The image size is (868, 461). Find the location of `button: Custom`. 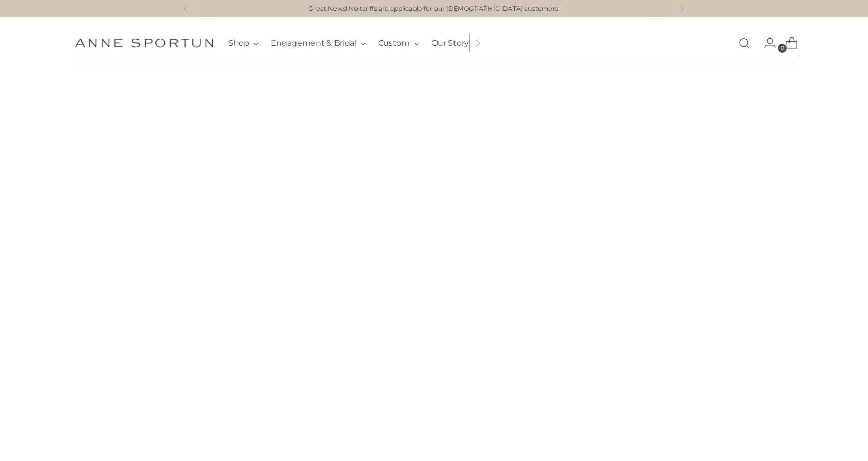

button: Custom is located at coordinates (399, 43).